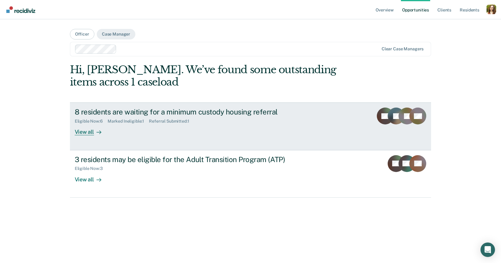 The height and width of the screenshot is (263, 501). What do you see at coordinates (116, 34) in the screenshot?
I see `button: Case Manager` at bounding box center [116, 34].